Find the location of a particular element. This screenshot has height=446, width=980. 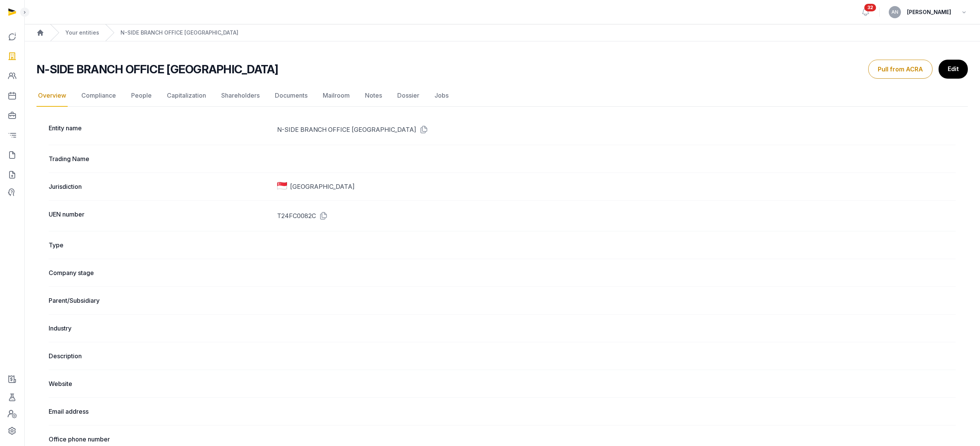

a: Dossier is located at coordinates (408, 96).